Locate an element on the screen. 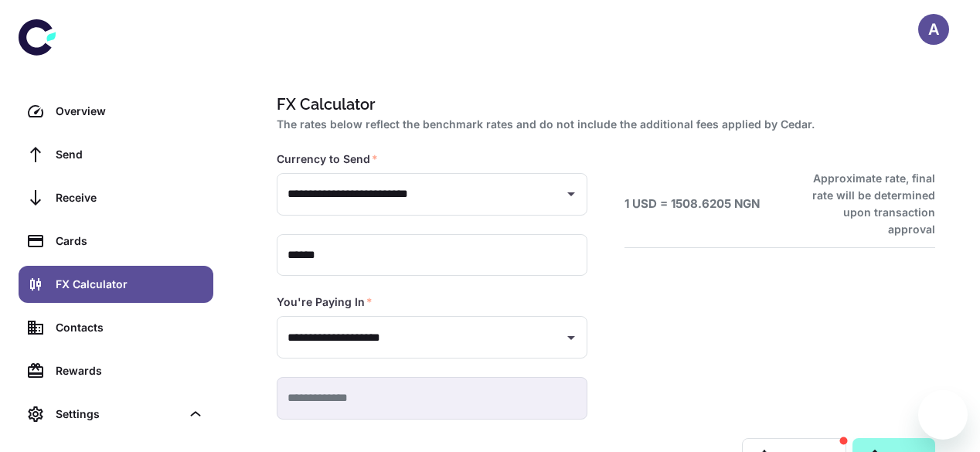 This screenshot has width=980, height=452. label: Currency to Send is located at coordinates (327, 159).